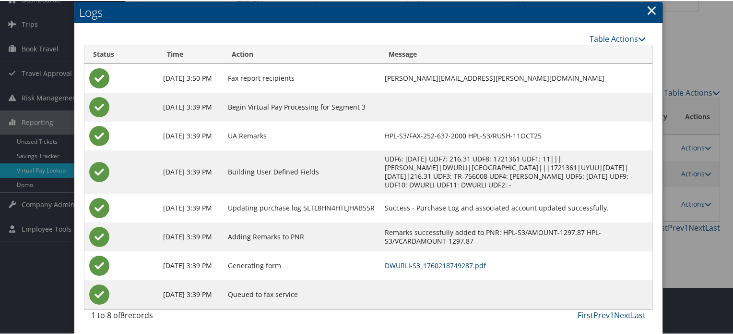  I want to click on a: First, so click(585, 314).